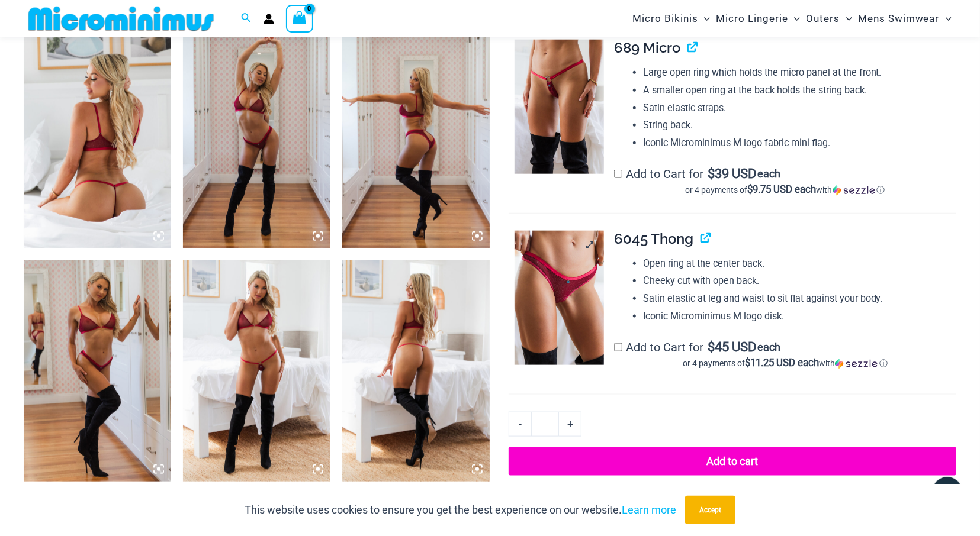 This screenshot has width=980, height=536. Describe the element at coordinates (269, 19) in the screenshot. I see `a: Account icon link` at that location.